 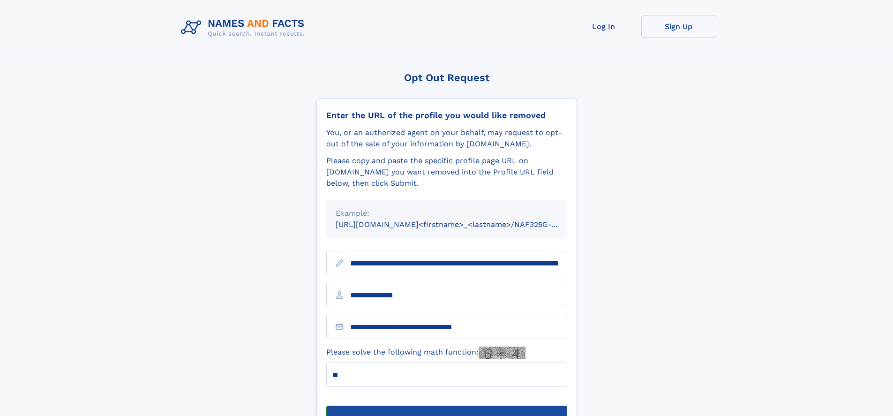 I want to click on div: Enter the URL of the profile you would like removed, so click(x=447, y=115).